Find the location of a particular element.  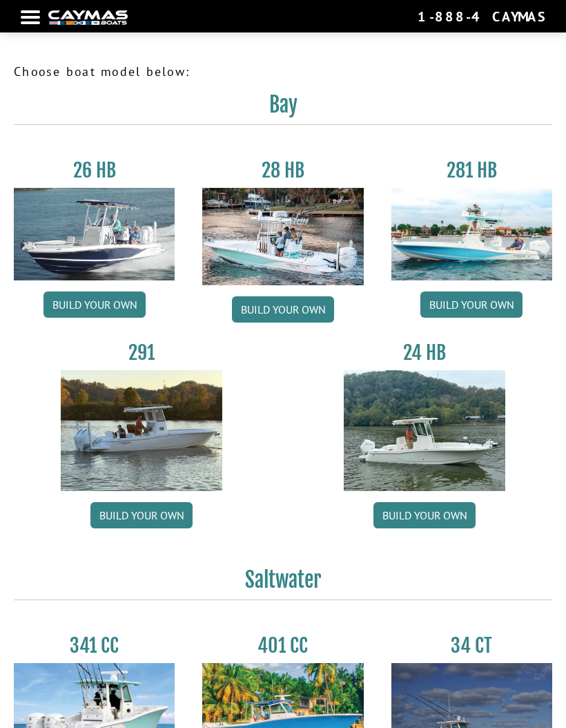

div: 1-888-4CAYMAS is located at coordinates (481, 17).